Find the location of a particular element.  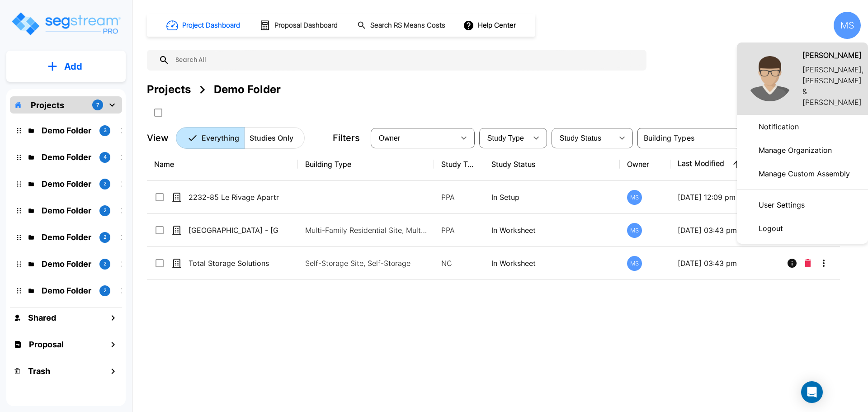

p: Notification is located at coordinates (779, 127).